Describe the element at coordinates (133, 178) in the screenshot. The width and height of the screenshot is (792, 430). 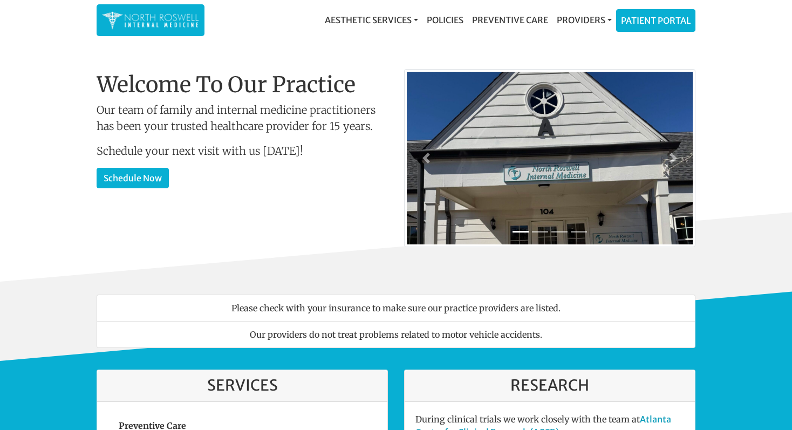
I see `a: Schedule Now` at that location.